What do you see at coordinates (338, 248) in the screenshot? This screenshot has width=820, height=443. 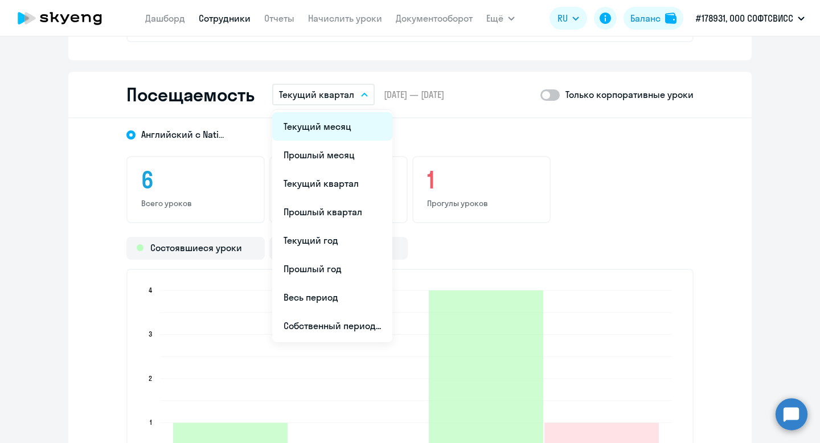 I see `div: Прогулы` at bounding box center [338, 248].